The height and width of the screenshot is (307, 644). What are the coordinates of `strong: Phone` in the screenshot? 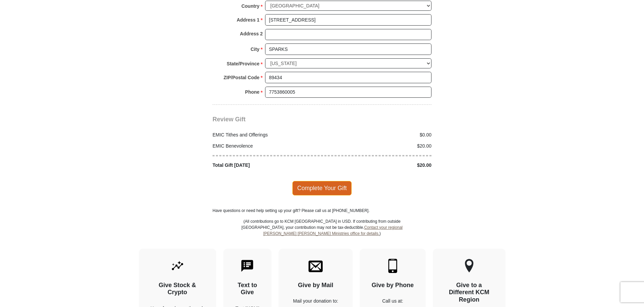 It's located at (252, 92).